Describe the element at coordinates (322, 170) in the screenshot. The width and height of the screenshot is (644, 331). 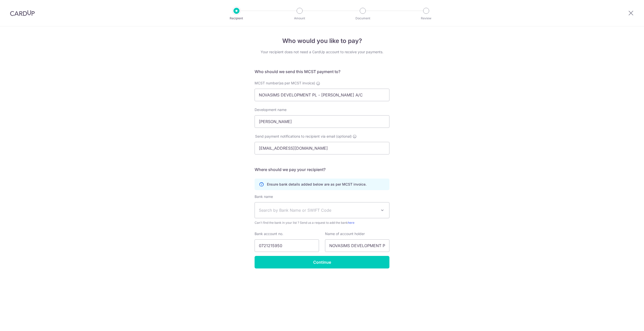
I see `h5: Where should we pay your recipient?` at that location.